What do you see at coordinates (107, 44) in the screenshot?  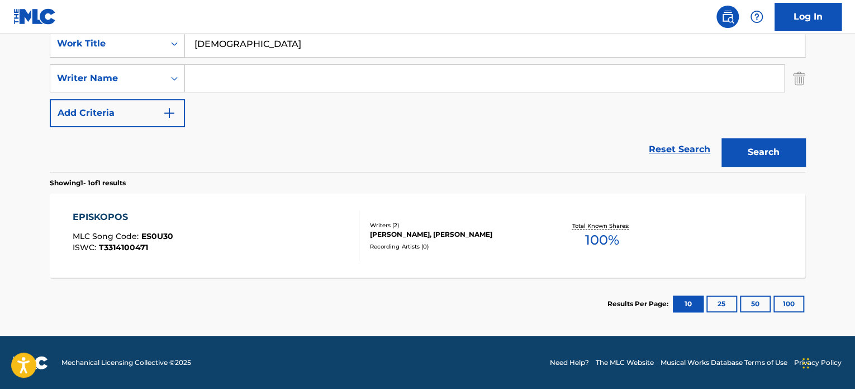 I see `div: Work Title` at bounding box center [107, 44].